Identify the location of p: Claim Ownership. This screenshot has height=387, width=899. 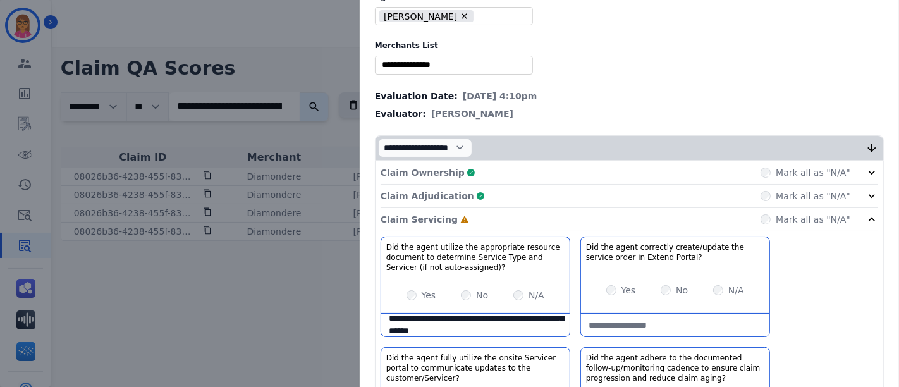
(422, 173).